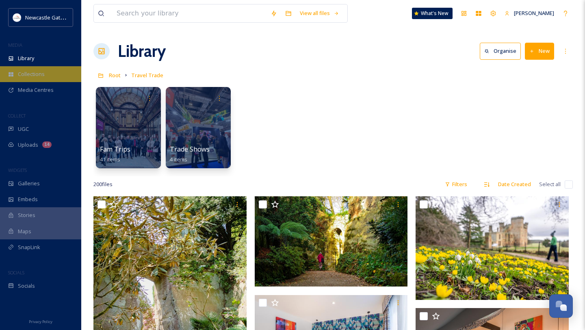 The image size is (585, 330). I want to click on span: Stories, so click(26, 215).